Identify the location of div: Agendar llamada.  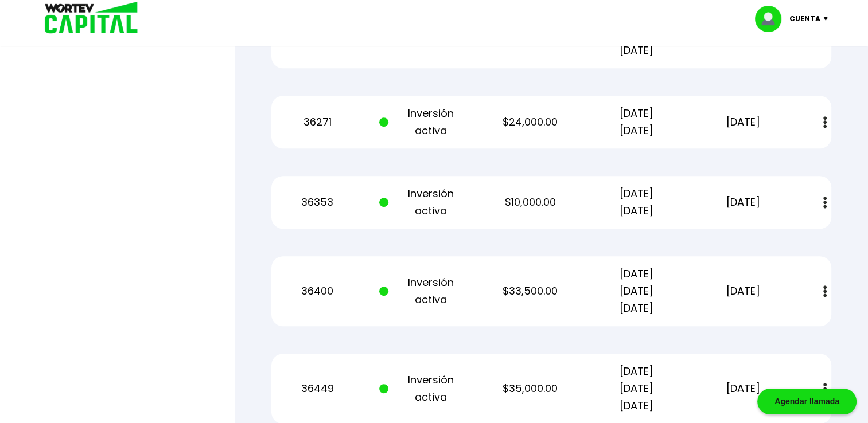
(806, 401).